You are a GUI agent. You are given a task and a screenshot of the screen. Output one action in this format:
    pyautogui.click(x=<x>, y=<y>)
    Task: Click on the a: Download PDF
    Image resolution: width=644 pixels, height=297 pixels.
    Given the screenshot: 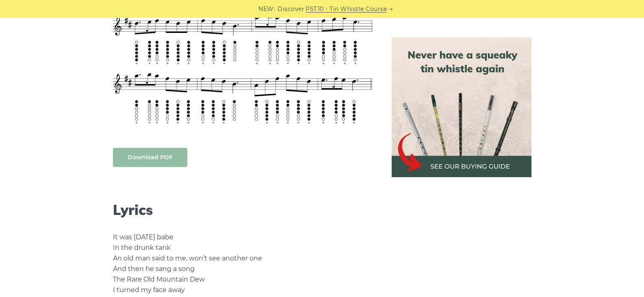 What is the action you would take?
    pyautogui.click(x=150, y=158)
    